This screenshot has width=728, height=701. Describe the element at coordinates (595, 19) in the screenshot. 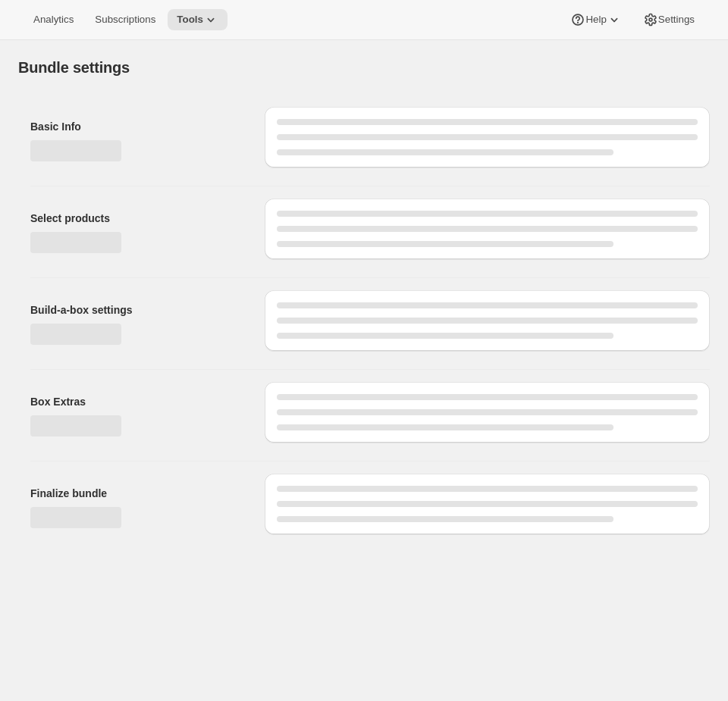

I see `button: Help` at that location.